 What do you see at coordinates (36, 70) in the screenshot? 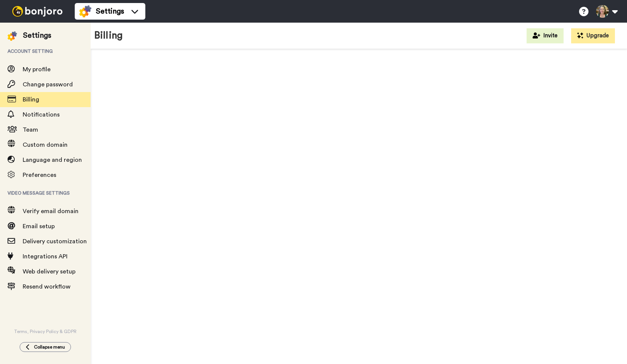
I see `span: My profile` at bounding box center [36, 70].